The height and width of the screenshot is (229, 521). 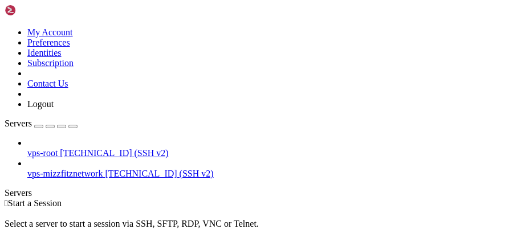 What do you see at coordinates (65, 173) in the screenshot?
I see `span: vps-mizzfitznetwork` at bounding box center [65, 173].